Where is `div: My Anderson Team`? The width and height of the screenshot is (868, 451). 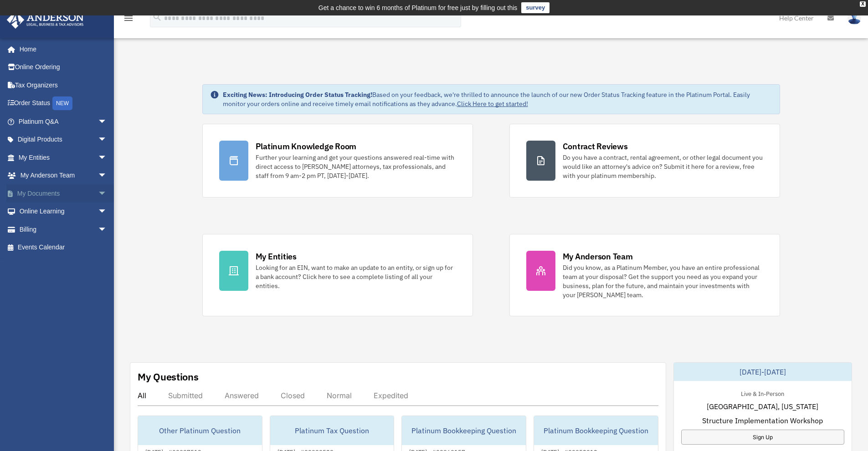
div: My Anderson Team is located at coordinates (598, 256).